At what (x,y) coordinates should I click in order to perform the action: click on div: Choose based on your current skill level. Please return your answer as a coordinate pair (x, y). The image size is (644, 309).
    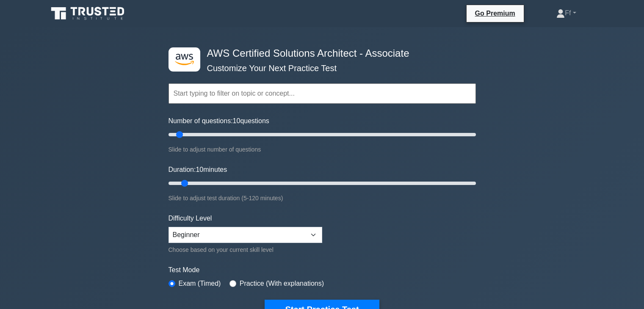
    Looking at the image, I should click on (245, 250).